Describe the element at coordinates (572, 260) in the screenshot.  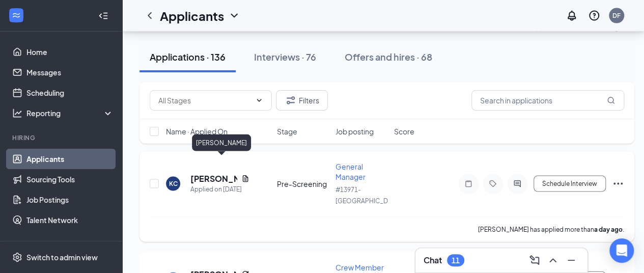
I see `svg: Minimize` at that location.